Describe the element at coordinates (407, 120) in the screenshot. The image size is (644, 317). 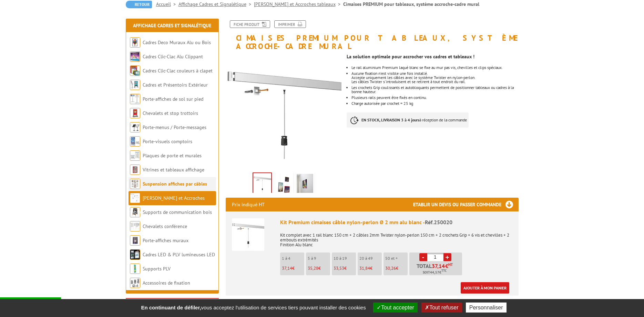
I see `p: à réception de la commande` at that location.